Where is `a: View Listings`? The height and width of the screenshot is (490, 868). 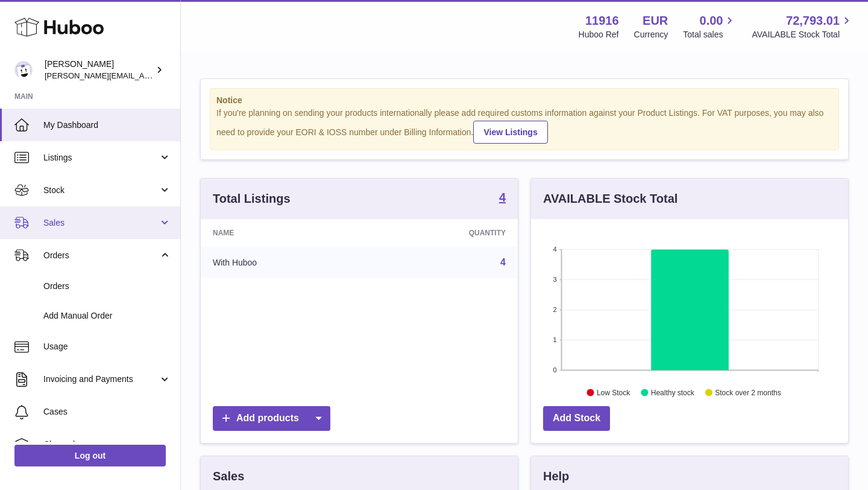
a: View Listings is located at coordinates (510, 132).